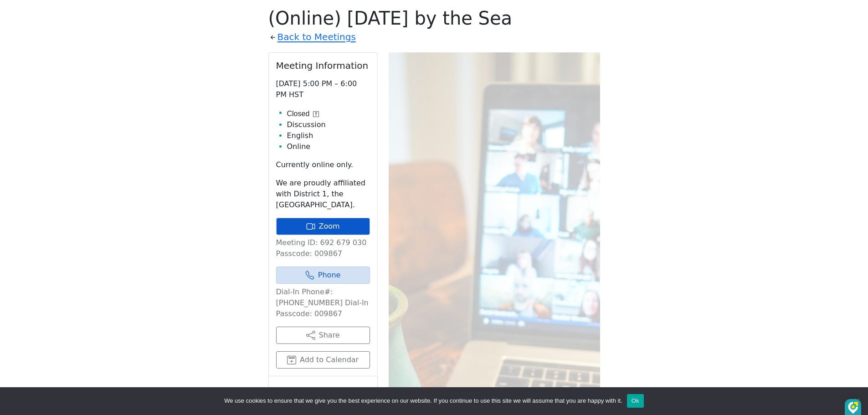  Describe the element at coordinates (329, 136) in the screenshot. I see `li: English` at that location.